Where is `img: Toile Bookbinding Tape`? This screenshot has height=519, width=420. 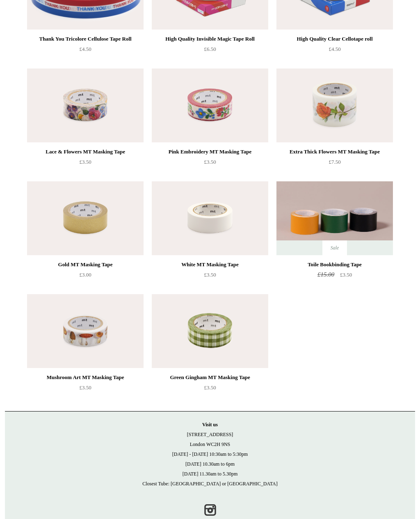 img: Toile Bookbinding Tape is located at coordinates (334, 218).